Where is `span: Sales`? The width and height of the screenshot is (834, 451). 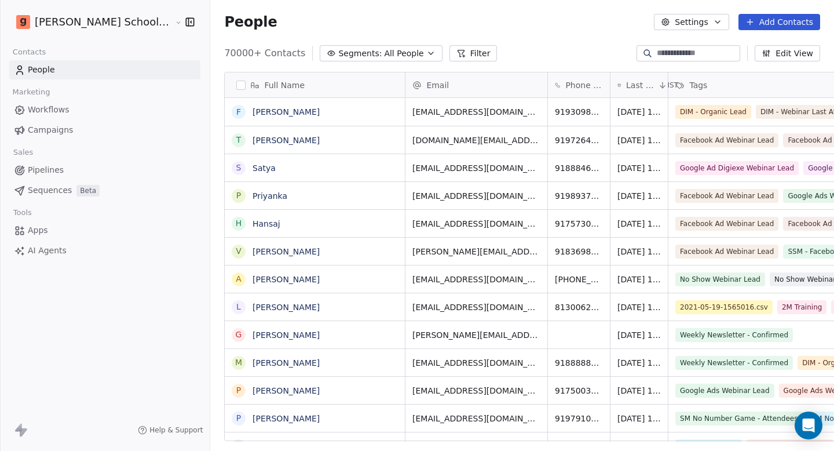 span: Sales is located at coordinates (23, 152).